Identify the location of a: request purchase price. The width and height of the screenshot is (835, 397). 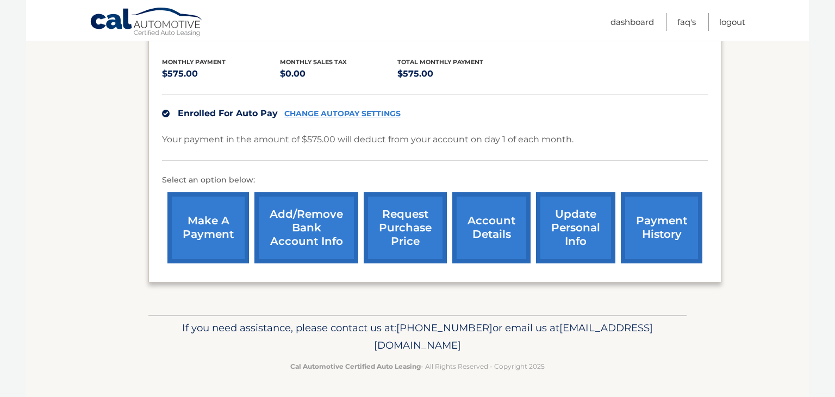
(405, 228).